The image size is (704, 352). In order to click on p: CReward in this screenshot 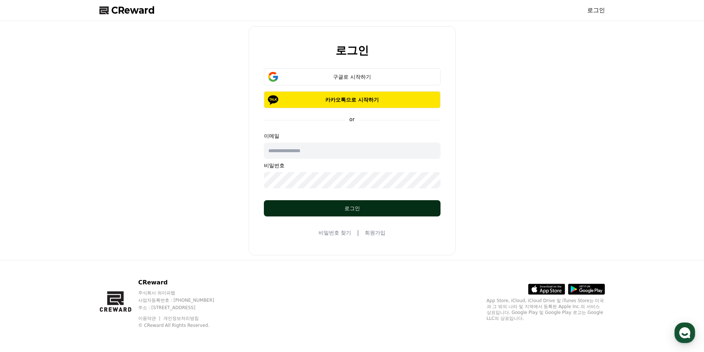, I will do `click(183, 283)`.